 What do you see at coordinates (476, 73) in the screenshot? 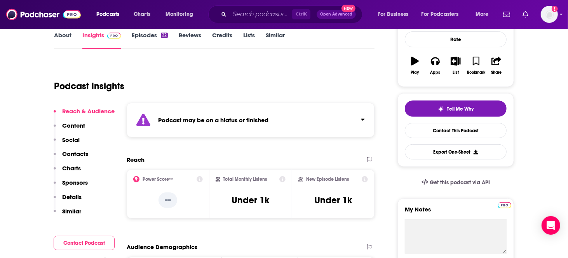
I see `div: Bookmark` at bounding box center [476, 73].